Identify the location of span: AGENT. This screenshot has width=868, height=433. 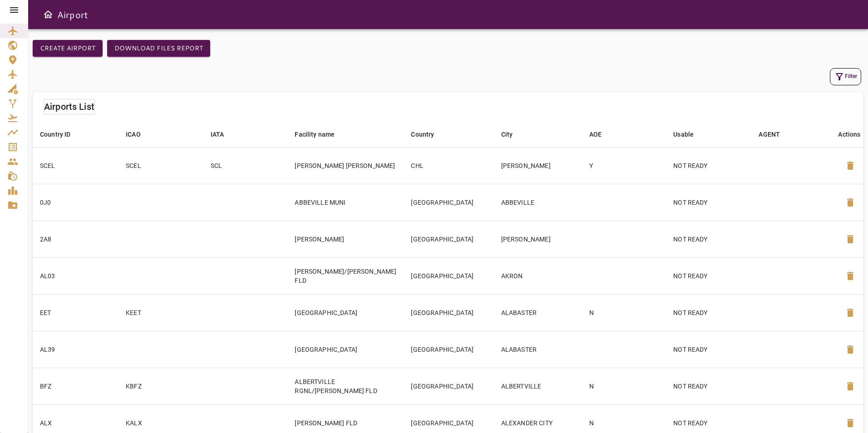
(776, 134).